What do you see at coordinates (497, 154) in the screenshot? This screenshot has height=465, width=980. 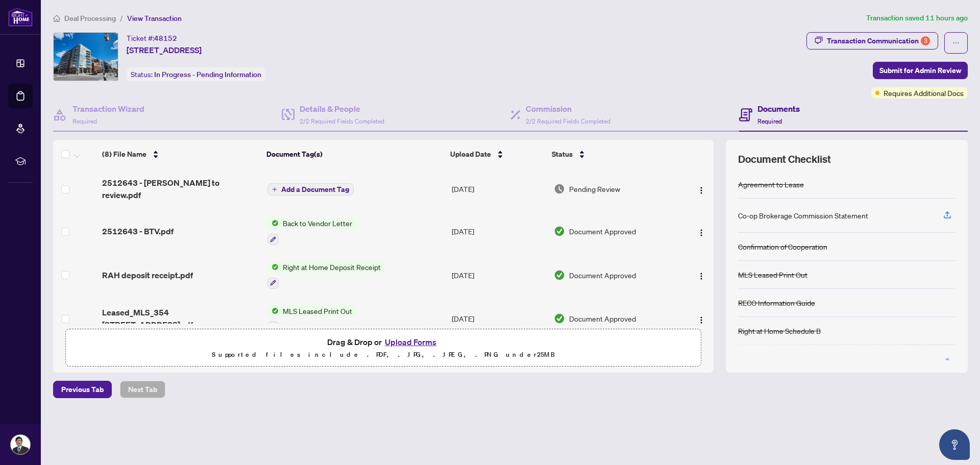 I see `th: Upload Date` at bounding box center [497, 154].